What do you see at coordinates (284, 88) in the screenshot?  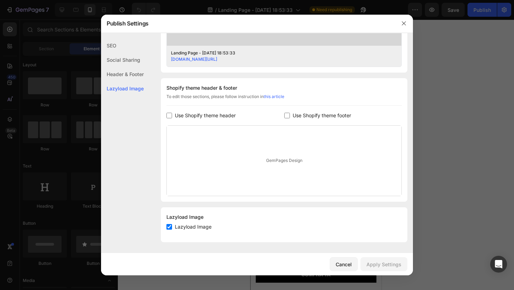 I see `div: Shopify theme header & footer` at bounding box center [284, 88].